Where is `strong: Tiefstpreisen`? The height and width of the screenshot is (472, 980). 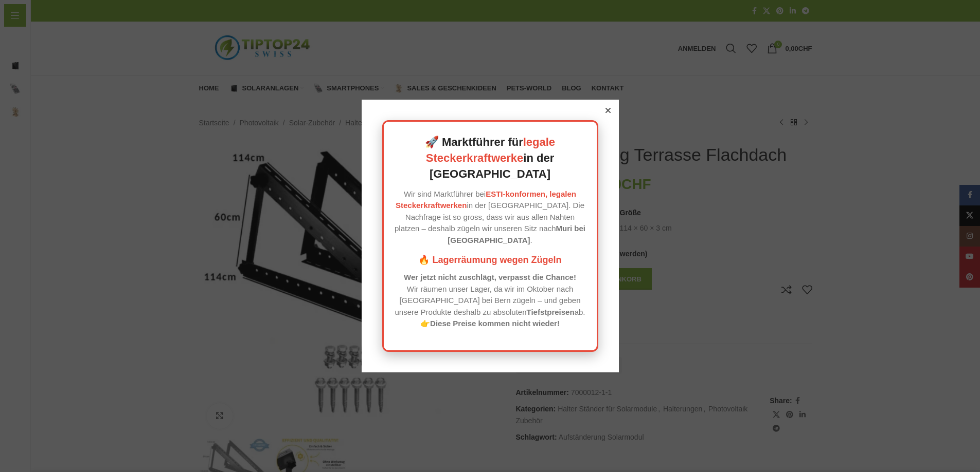 strong: Tiefstpreisen is located at coordinates (550, 312).